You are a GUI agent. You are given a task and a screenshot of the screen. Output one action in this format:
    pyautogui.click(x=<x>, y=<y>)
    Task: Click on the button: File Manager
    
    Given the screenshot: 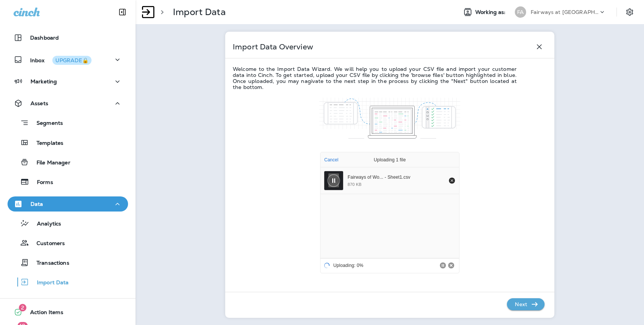 What is the action you would take?
    pyautogui.click(x=68, y=162)
    